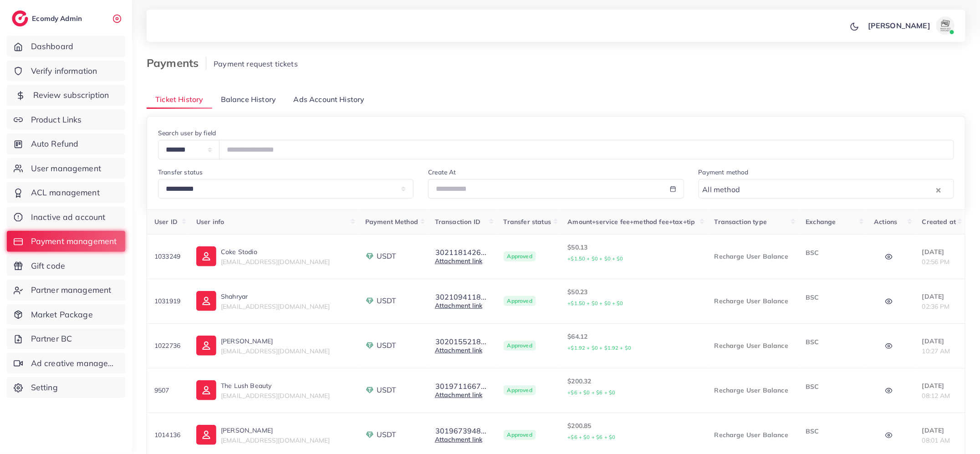 Image resolution: width=980 pixels, height=454 pixels. Describe the element at coordinates (168, 390) in the screenshot. I see `p: 9507` at that location.